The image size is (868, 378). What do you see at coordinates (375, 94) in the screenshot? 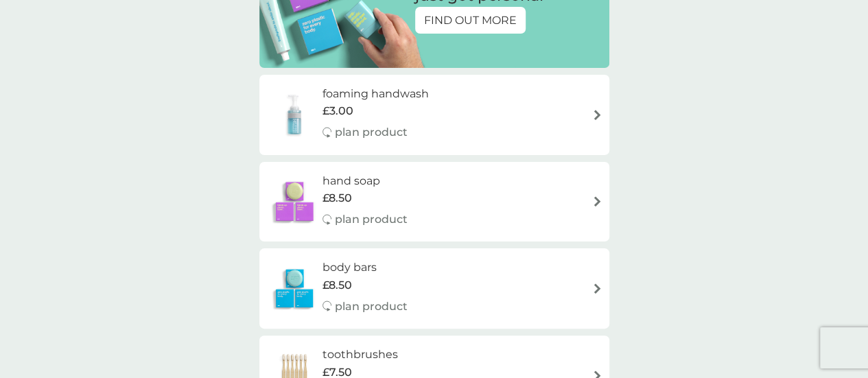
I see `h6: foaming handwash` at bounding box center [375, 94].